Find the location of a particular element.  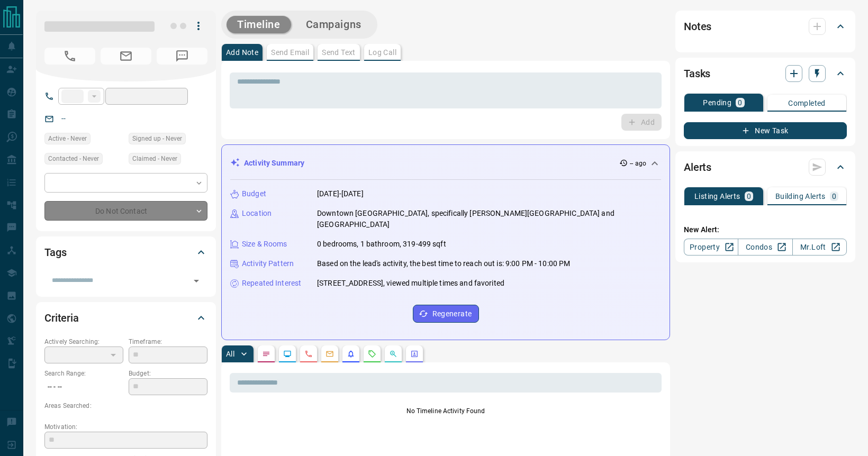

div: Criteria is located at coordinates (126, 318).